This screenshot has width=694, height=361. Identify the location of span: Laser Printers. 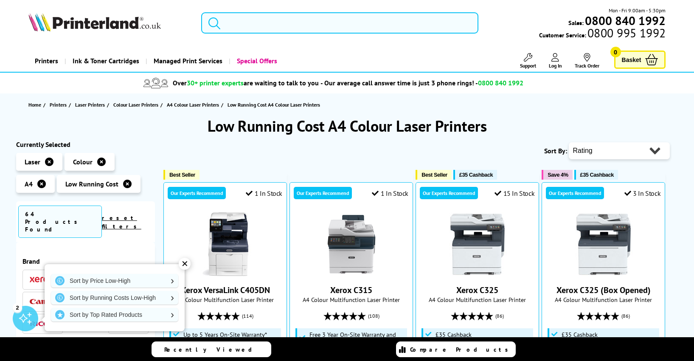
(90, 104).